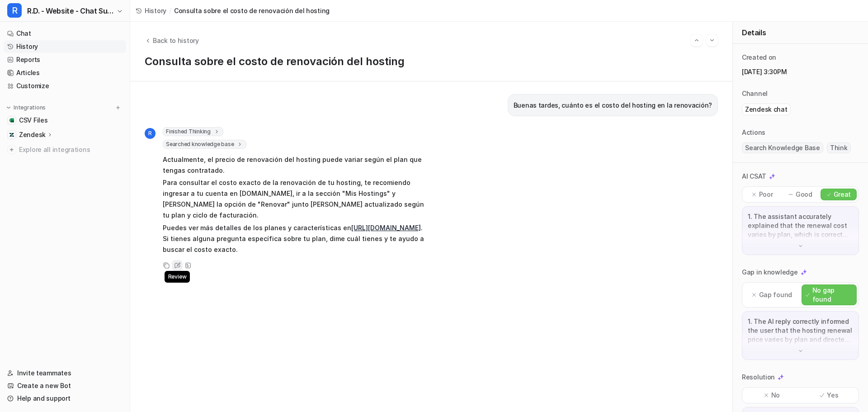 The height and width of the screenshot is (412, 868). I want to click on span: Searched knowledge base, so click(204, 144).